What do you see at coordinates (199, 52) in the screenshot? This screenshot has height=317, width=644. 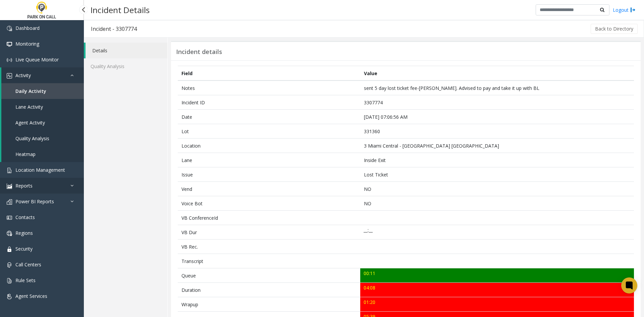 I see `h3: Incident details` at bounding box center [199, 52].